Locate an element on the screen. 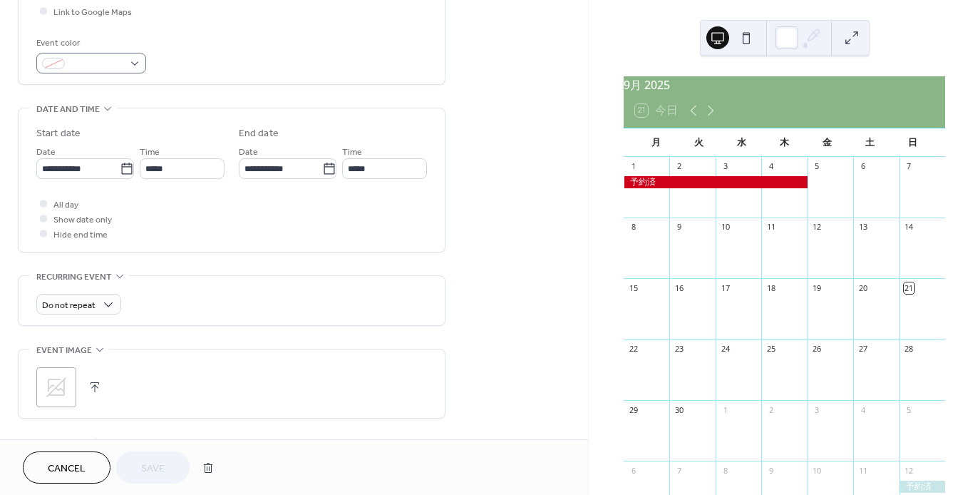 This screenshot has height=495, width=980. span: Show date only is located at coordinates (82, 220).